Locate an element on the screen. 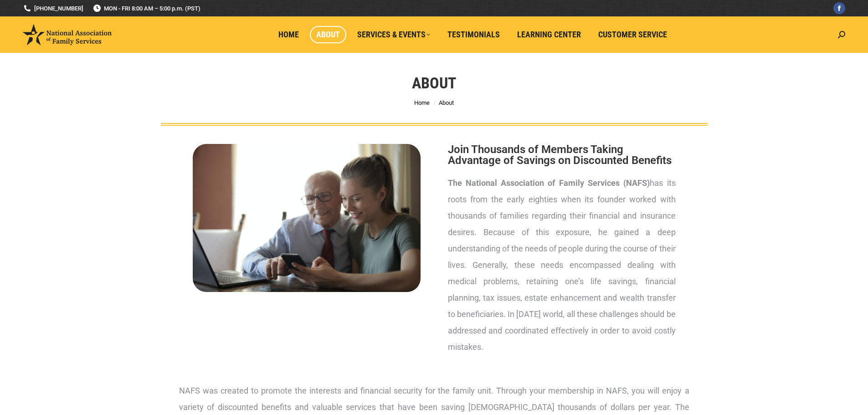 The height and width of the screenshot is (415, 868). h2: Join Thousands of Members Taking Advantage of Savings on Discounted Benefits is located at coordinates (562, 155).